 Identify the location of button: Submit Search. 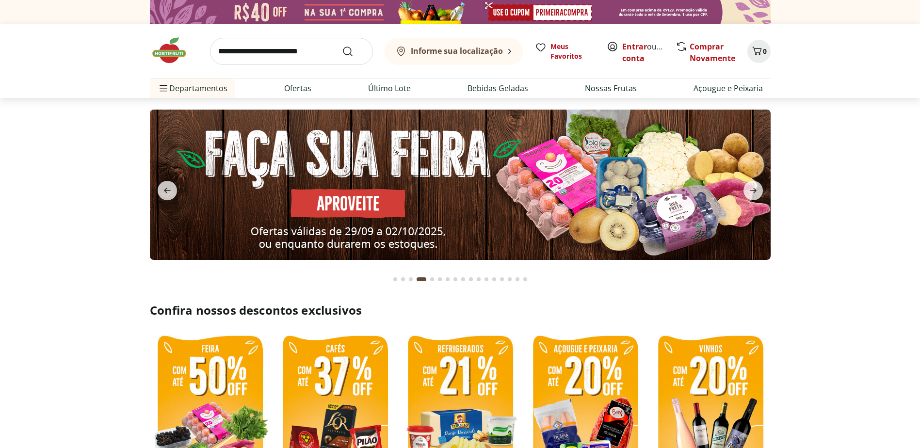
(354, 51).